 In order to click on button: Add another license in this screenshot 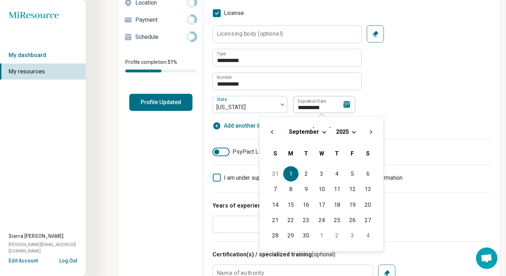, I will do `click(244, 126)`.